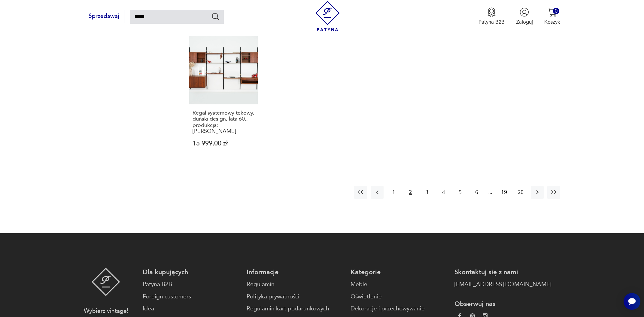  Describe the element at coordinates (443, 192) in the screenshot. I see `button: 4` at that location.